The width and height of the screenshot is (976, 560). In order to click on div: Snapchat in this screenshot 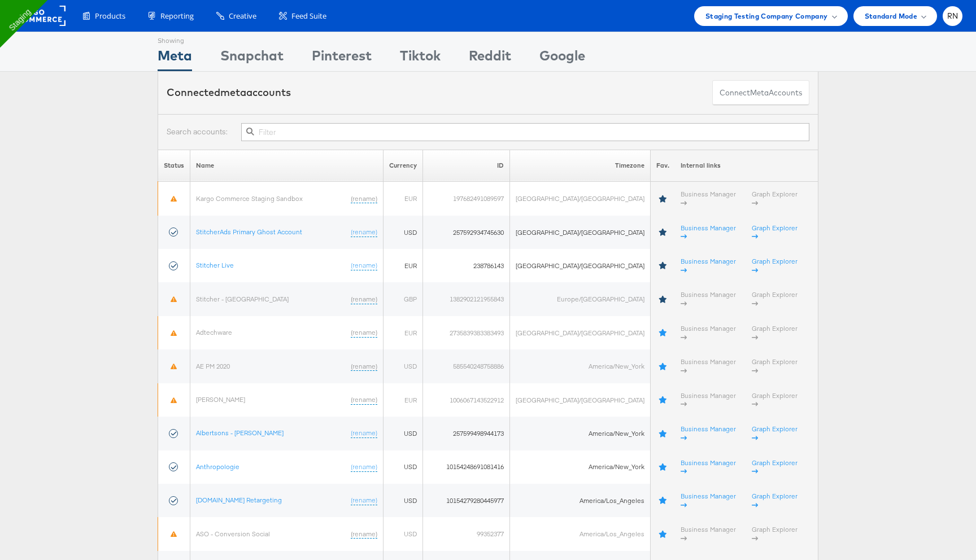, I will do `click(252, 58)`.